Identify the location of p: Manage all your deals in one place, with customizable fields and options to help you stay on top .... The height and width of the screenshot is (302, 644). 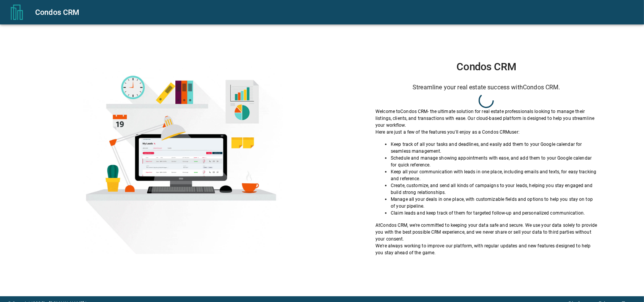
(494, 203).